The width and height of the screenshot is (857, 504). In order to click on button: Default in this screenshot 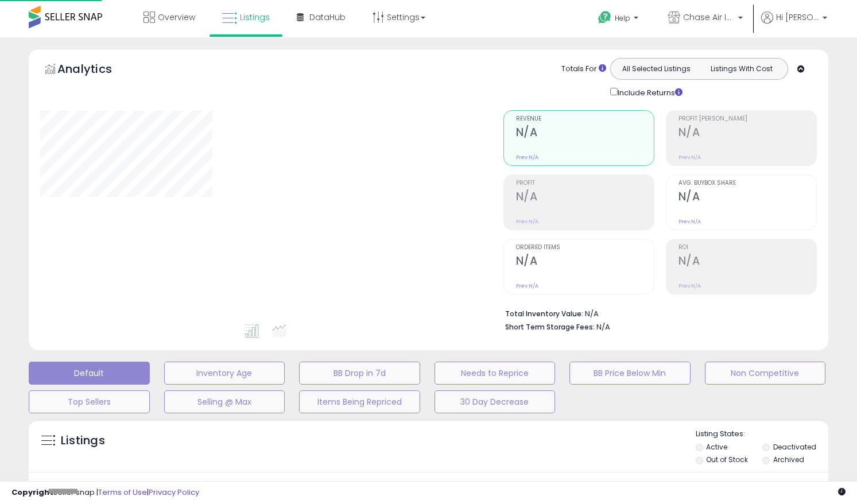, I will do `click(89, 373)`.